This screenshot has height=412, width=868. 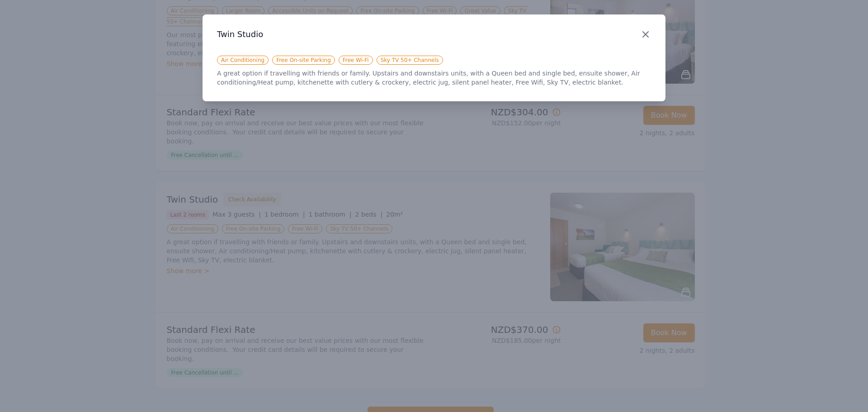 What do you see at coordinates (243, 60) in the screenshot?
I see `span: Air Conditioning` at bounding box center [243, 60].